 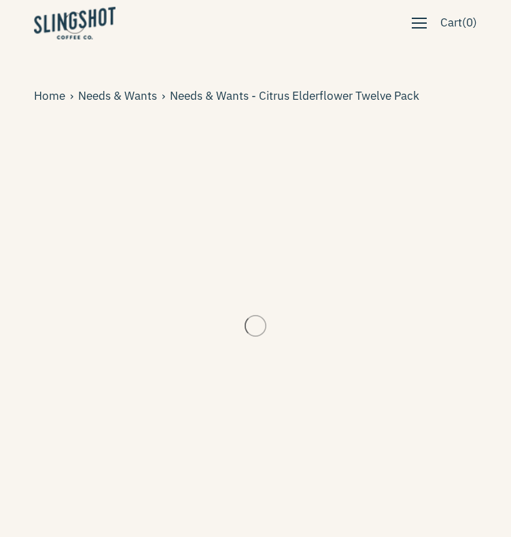 I want to click on img: Needs & Wants - Citrus Elderflower Twelve Pack, so click(x=255, y=326).